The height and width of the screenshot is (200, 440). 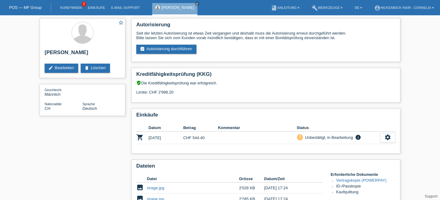 What do you see at coordinates (61, 68) in the screenshot?
I see `a: editBearbeiten` at bounding box center [61, 68].